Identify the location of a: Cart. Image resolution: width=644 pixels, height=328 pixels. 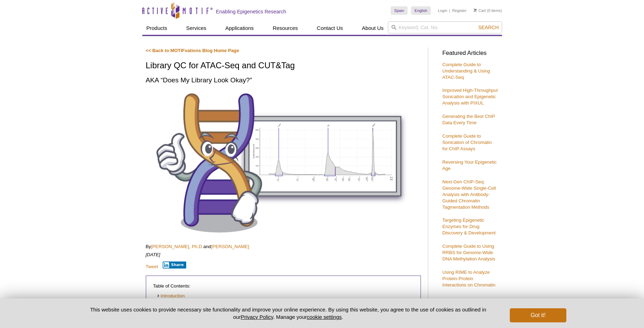
(480, 10).